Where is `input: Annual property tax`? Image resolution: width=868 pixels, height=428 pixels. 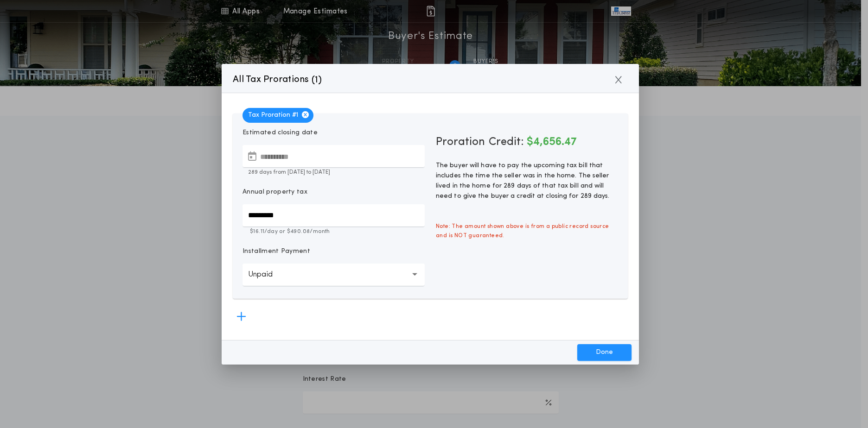
input: Annual property tax is located at coordinates (333, 215).